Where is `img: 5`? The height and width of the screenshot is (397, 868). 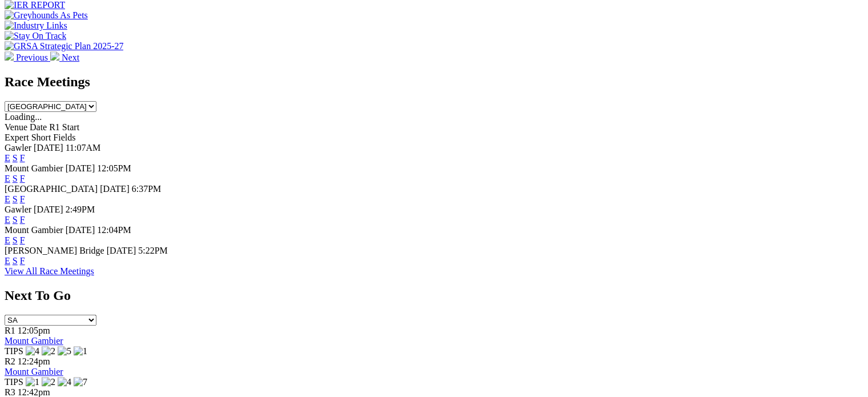
img: 5 is located at coordinates (64, 351).